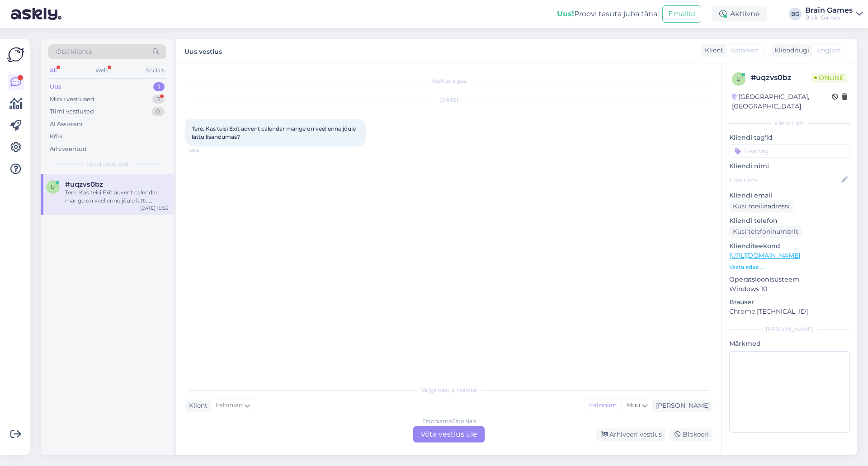 This screenshot has height=466, width=868. What do you see at coordinates (829, 50) in the screenshot?
I see `span: English` at bounding box center [829, 50].